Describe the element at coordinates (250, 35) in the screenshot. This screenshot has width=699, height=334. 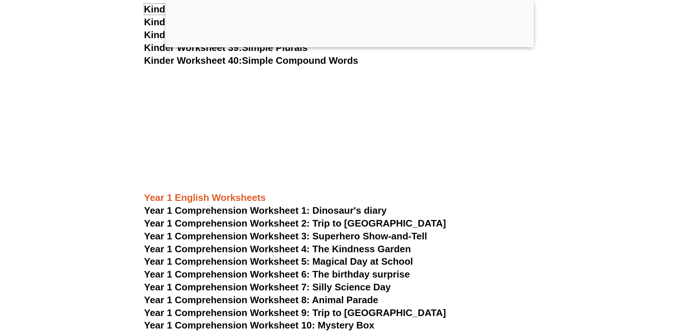
I see `a: Kinder Worksheet 38:Days and Months Names` at that location.